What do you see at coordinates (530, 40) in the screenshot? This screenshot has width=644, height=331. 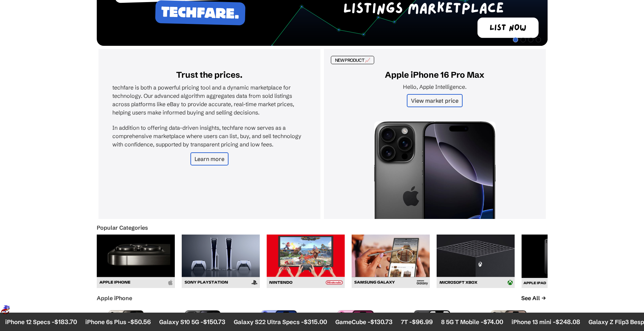 I see `span: Go to slide 3` at bounding box center [530, 40].